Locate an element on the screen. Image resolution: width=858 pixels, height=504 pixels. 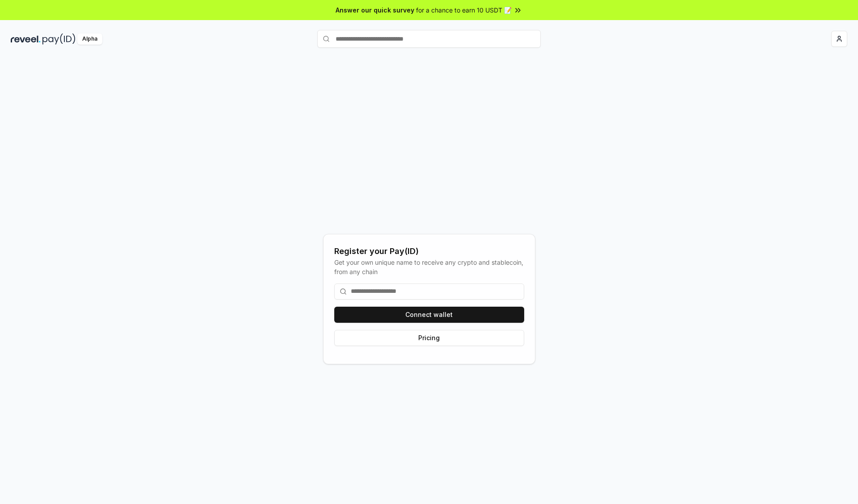
img: pay_id is located at coordinates (59, 39).